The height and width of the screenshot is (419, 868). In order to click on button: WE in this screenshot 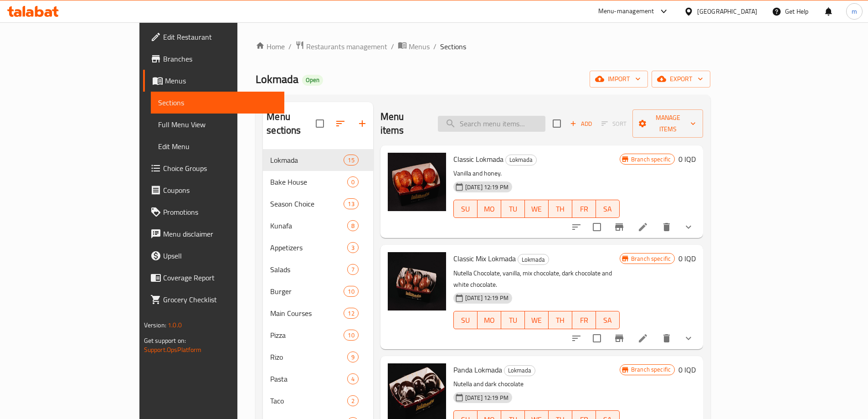, I will do `click(537, 209)`.